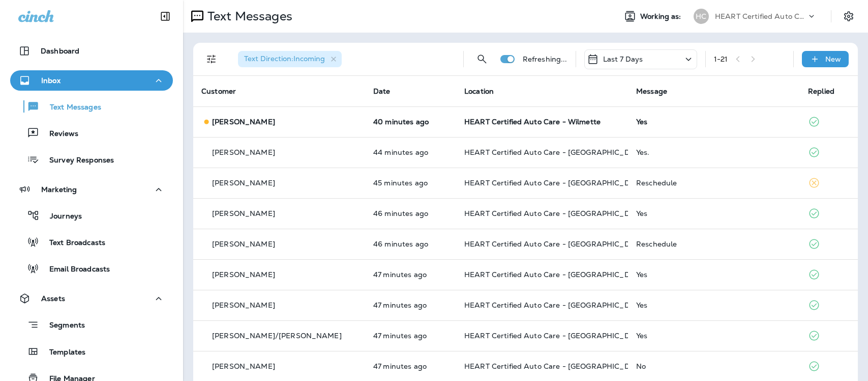 Image resolution: width=868 pixels, height=381 pixels. What do you see at coordinates (59, 134) in the screenshot?
I see `p: Reviews` at bounding box center [59, 134].